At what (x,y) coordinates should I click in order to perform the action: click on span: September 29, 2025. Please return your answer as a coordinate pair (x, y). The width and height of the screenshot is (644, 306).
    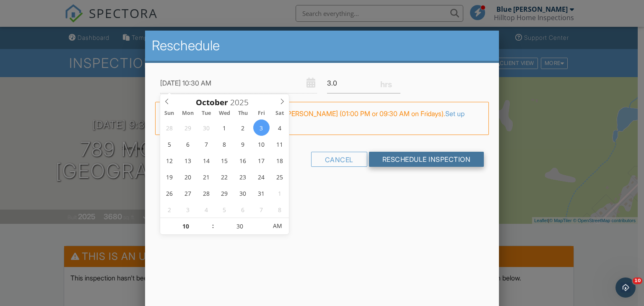
    Looking at the image, I should click on (187, 128).